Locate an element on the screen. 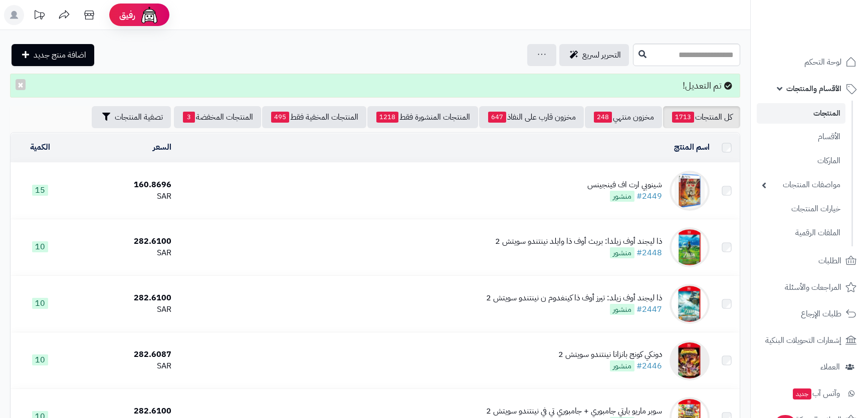  a: العملاء is located at coordinates (809, 367).